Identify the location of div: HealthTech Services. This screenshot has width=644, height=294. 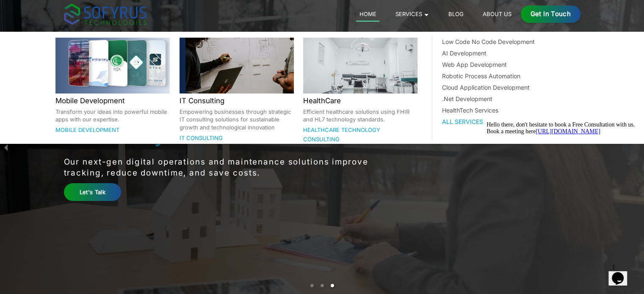
(513, 110).